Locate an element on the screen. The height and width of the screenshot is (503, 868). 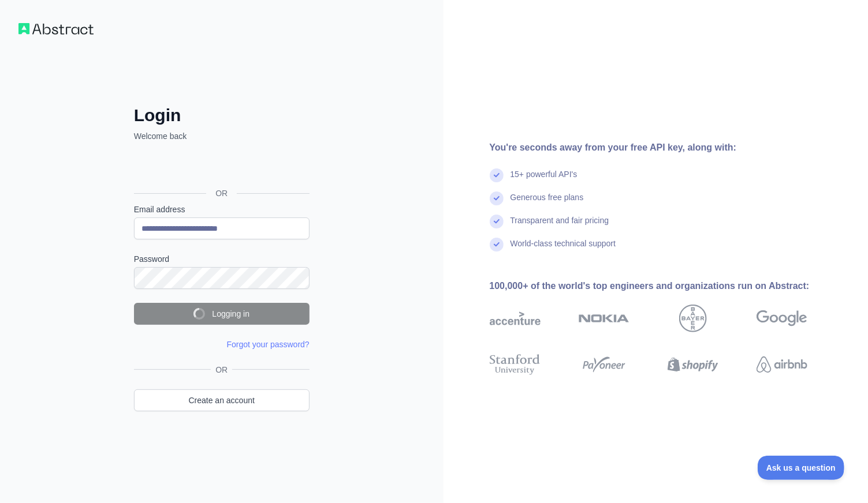
div: Transparent and fair pricing is located at coordinates (560, 227).